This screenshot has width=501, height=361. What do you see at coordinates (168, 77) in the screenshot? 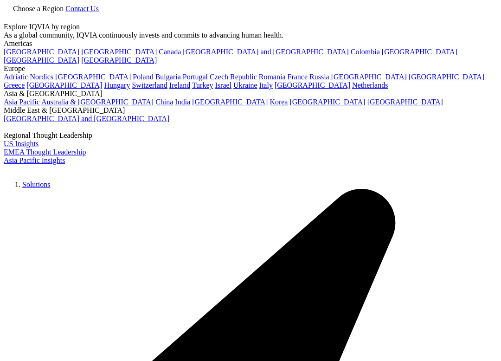
I see `a: Bulgaria` at bounding box center [168, 77].